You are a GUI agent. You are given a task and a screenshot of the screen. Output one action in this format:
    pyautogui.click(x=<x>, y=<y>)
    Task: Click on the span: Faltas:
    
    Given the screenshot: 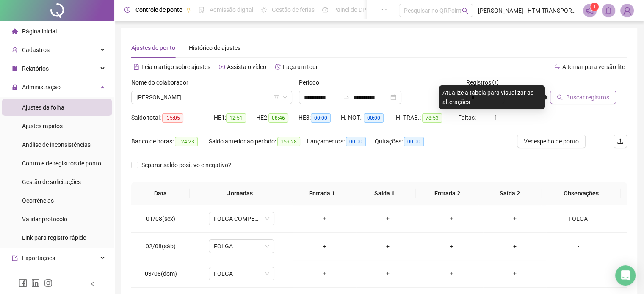 What is the action you would take?
    pyautogui.click(x=468, y=118)
    